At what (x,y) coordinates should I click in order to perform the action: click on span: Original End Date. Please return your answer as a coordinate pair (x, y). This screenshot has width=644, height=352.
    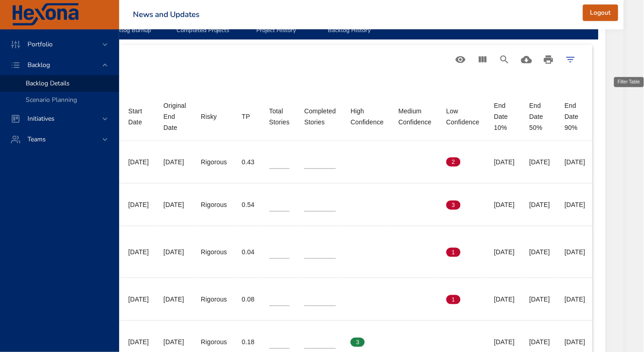
    Looking at the image, I should click on (175, 117).